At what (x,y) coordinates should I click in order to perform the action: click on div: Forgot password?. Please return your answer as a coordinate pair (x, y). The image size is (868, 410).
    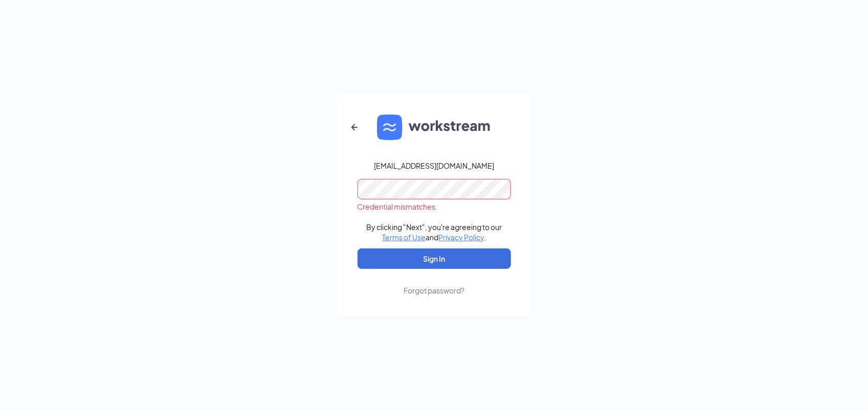
    Looking at the image, I should click on (433, 290).